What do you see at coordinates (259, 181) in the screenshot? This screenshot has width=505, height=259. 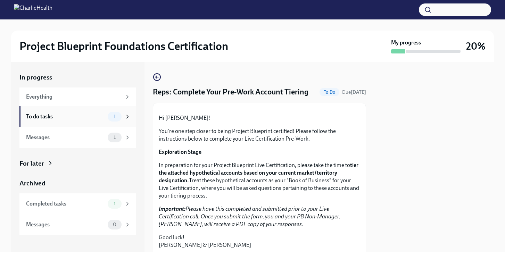 I see `p: In preparation for your Project Blueprint Live Certification, please take the time to Treat these...` at bounding box center [259, 181].